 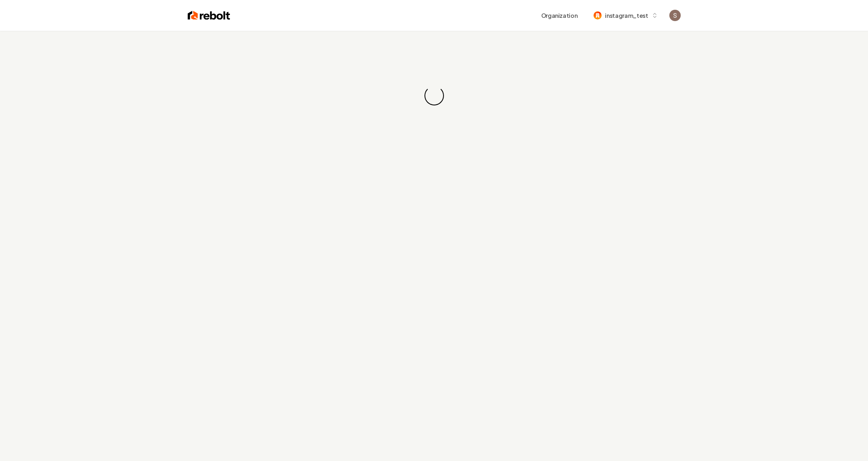 What do you see at coordinates (675, 16) in the screenshot?
I see `button: Open user button` at bounding box center [675, 16].